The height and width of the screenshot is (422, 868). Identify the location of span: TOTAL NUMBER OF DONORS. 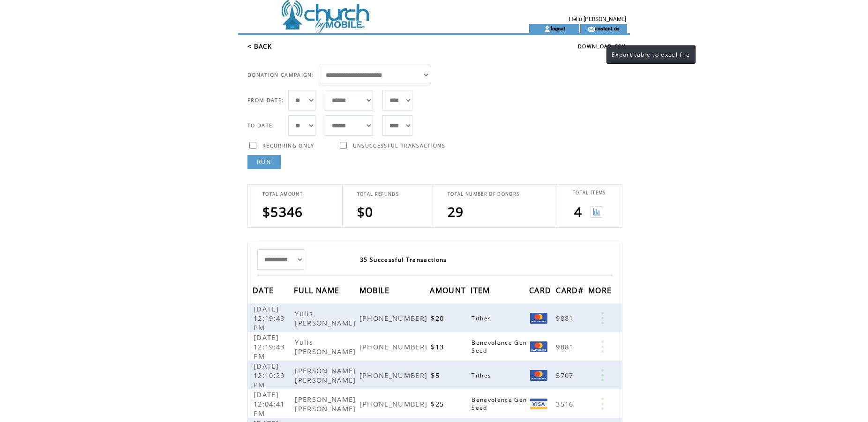
(483, 194).